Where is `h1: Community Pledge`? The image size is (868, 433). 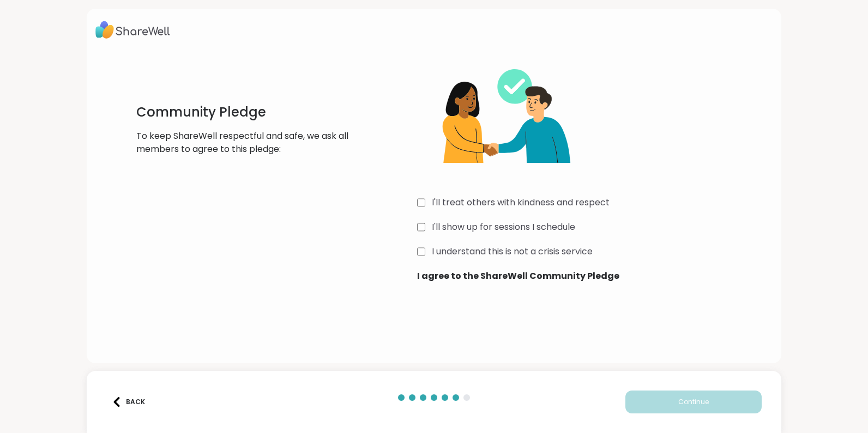 h1: Community Pledge is located at coordinates (248, 112).